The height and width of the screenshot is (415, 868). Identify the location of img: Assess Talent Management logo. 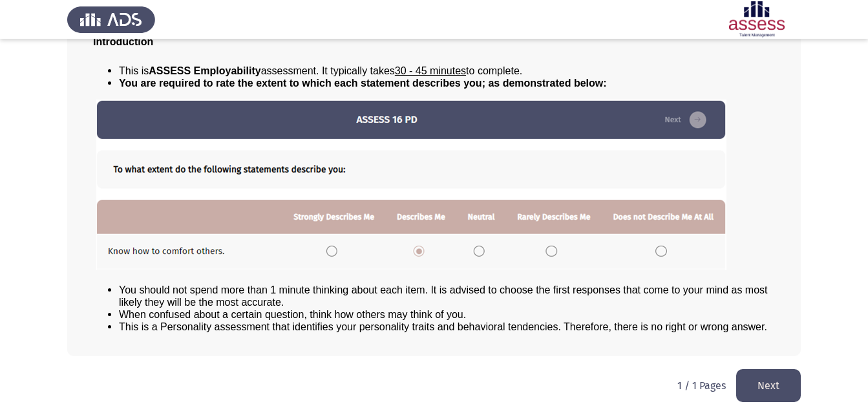
(111, 19).